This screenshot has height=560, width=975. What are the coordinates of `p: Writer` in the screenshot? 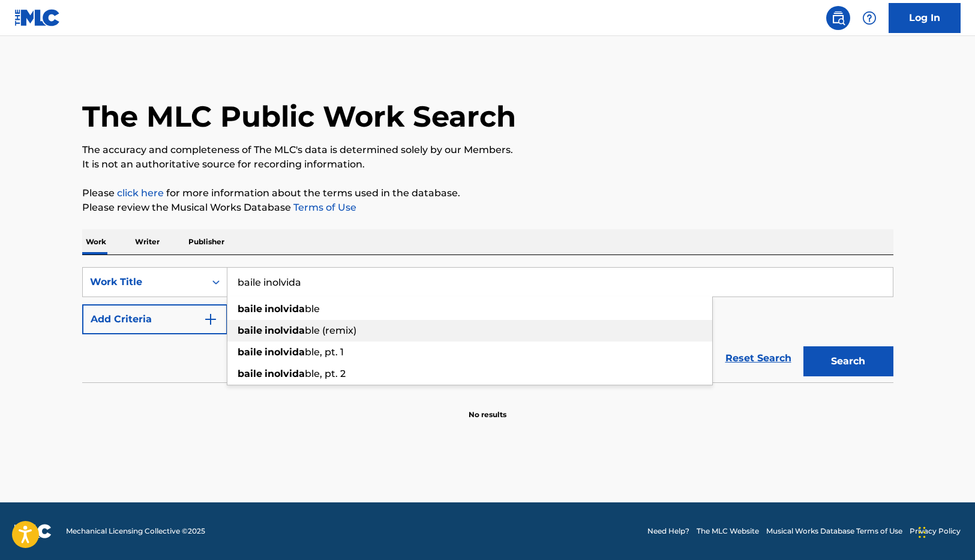 It's located at (147, 242).